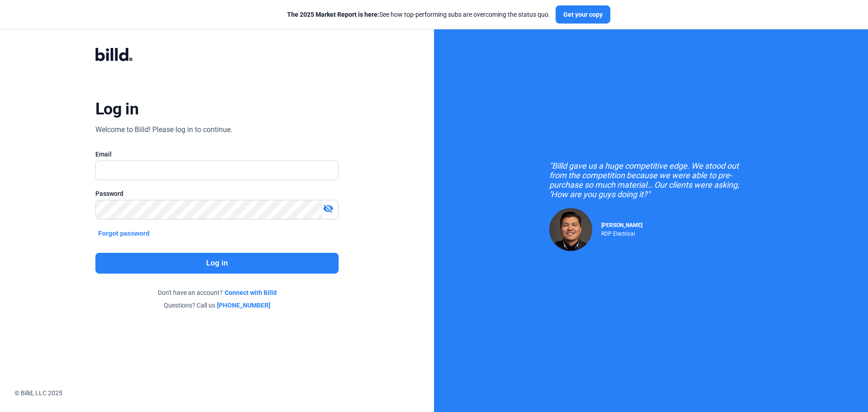 The height and width of the screenshot is (412, 868). I want to click on div: Email, so click(217, 154).